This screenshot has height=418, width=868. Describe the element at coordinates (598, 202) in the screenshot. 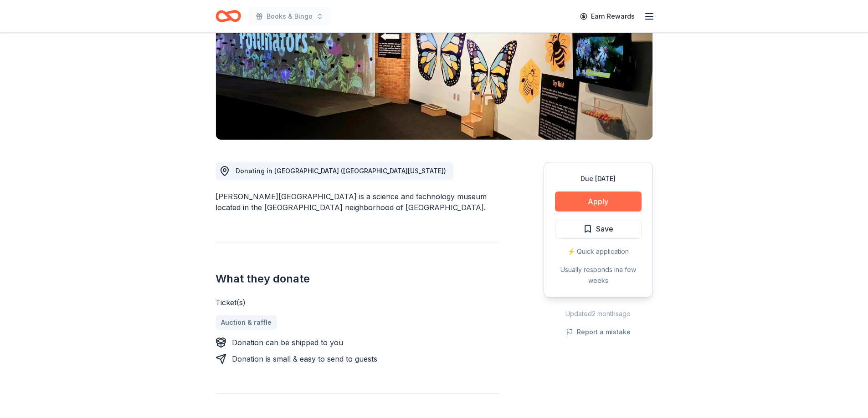

I see `button: Apply` at that location.